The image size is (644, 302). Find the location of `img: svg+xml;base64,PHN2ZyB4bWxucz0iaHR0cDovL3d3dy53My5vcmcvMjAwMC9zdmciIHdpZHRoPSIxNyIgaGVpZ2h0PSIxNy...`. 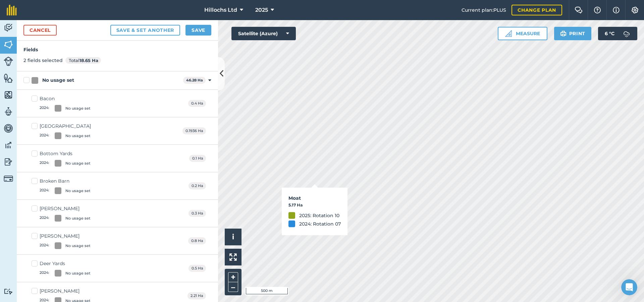

img: svg+xml;base64,PHN2ZyB4bWxucz0iaHR0cDovL3d3dy53My5vcmcvMjAwMC9zdmciIHdpZHRoPSIxNyIgaGVpZ2h0PSIxNy... is located at coordinates (616, 10).